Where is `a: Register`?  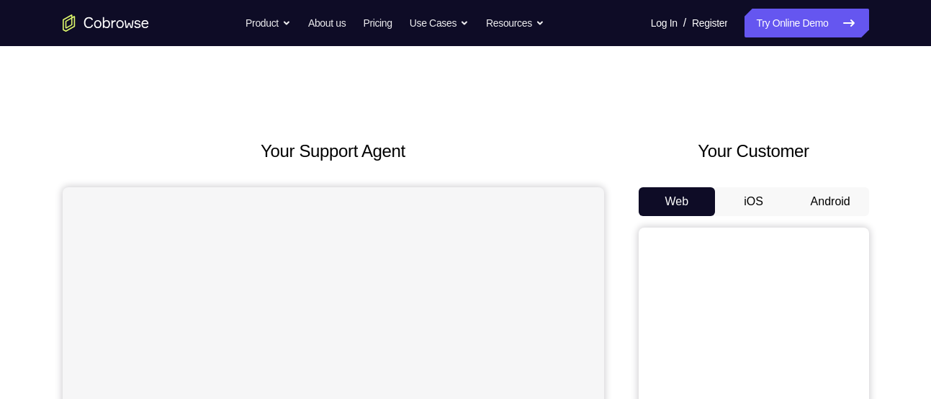 a: Register is located at coordinates (709, 23).